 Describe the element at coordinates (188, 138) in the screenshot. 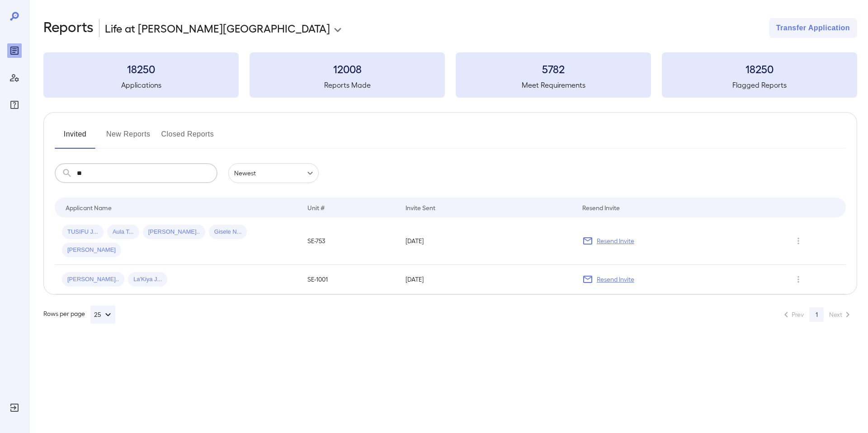

I see `button: Closed Reports` at that location.